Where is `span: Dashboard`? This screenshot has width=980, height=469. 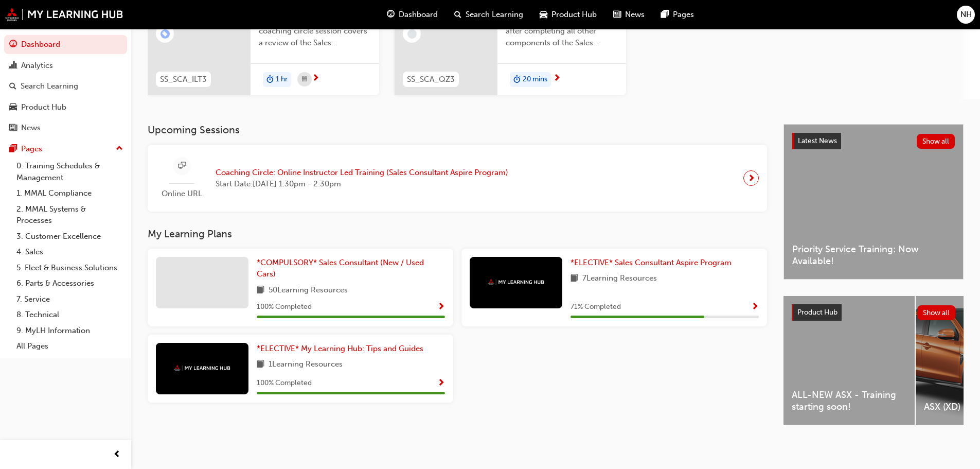
span: Dashboard is located at coordinates (419, 15).